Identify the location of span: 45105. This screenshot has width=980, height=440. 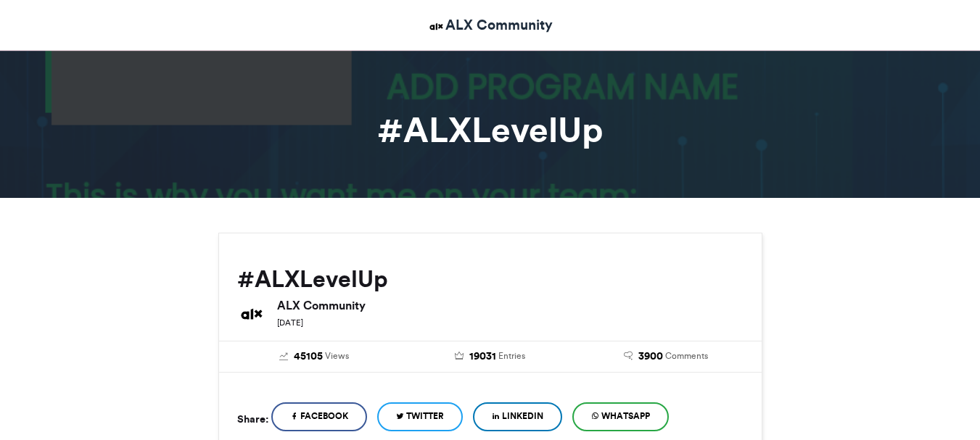
(308, 356).